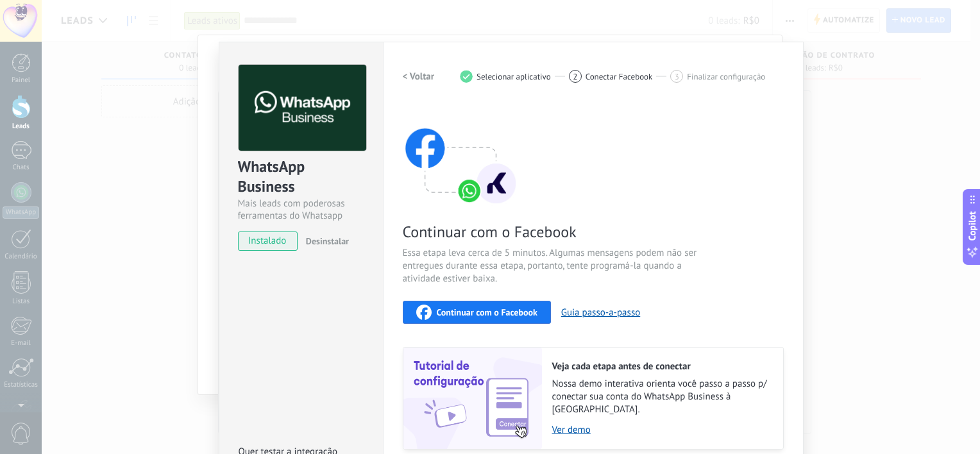  What do you see at coordinates (661, 397) in the screenshot?
I see `span: Nossa demo interativa orienta você passo a passo p/ conectar sua conta do WhatsApp Business à [GE...` at bounding box center [661, 397].